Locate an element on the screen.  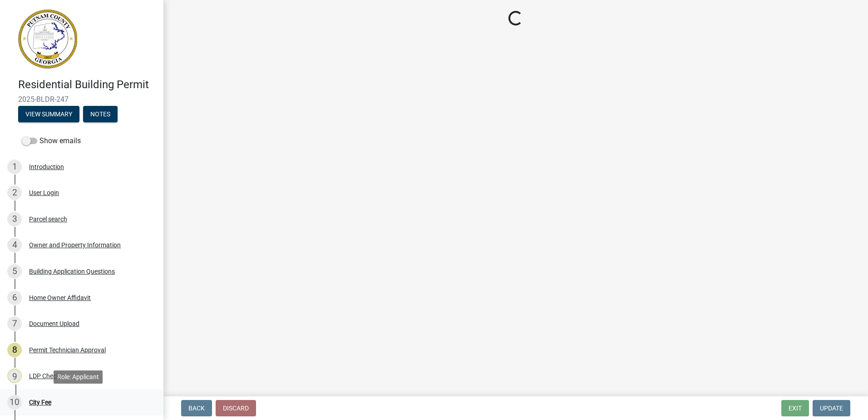
div: City Fee is located at coordinates (40, 402).